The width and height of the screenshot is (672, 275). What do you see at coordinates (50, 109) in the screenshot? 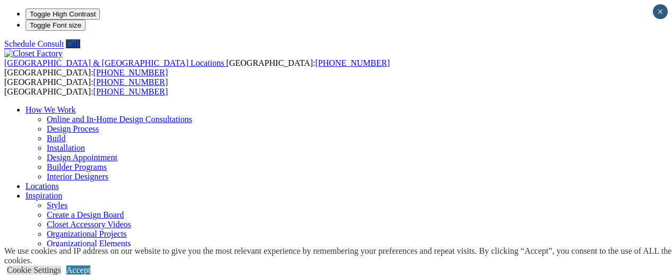
I see `a: How We Work` at bounding box center [50, 109].